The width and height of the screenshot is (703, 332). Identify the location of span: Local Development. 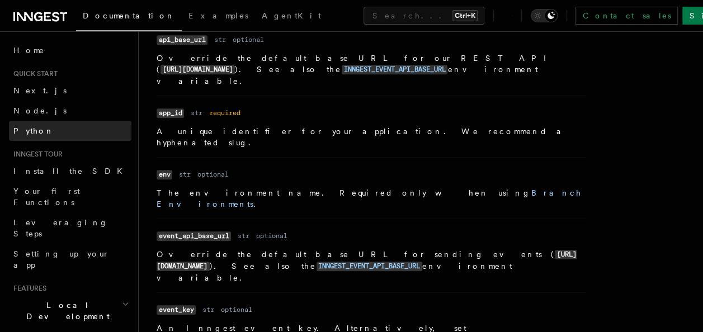
(65, 311).